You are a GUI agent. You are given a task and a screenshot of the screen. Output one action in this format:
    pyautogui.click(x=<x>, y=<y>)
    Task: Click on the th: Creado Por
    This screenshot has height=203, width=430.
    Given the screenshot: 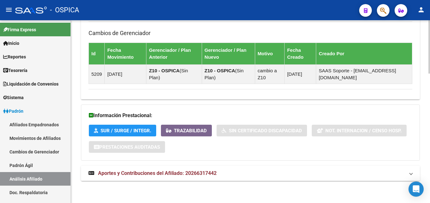 What is the action you would take?
    pyautogui.click(x=364, y=53)
    